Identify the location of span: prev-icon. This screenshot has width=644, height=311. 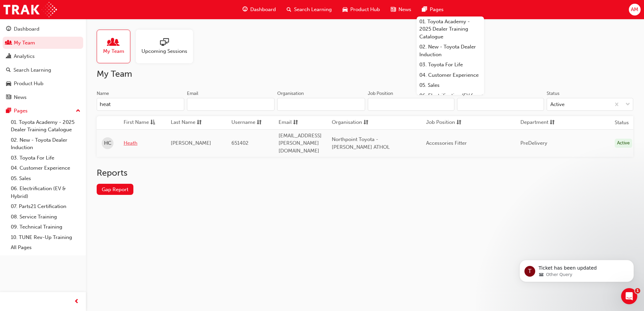
(77, 301).